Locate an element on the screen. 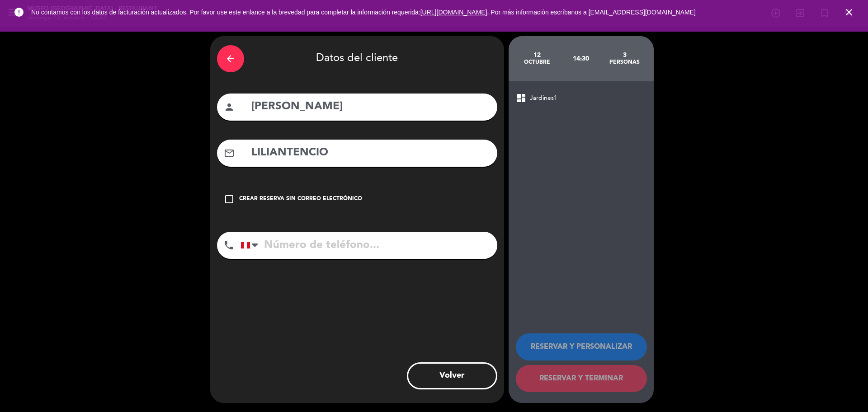  input: Número de teléfono... is located at coordinates (369, 246).